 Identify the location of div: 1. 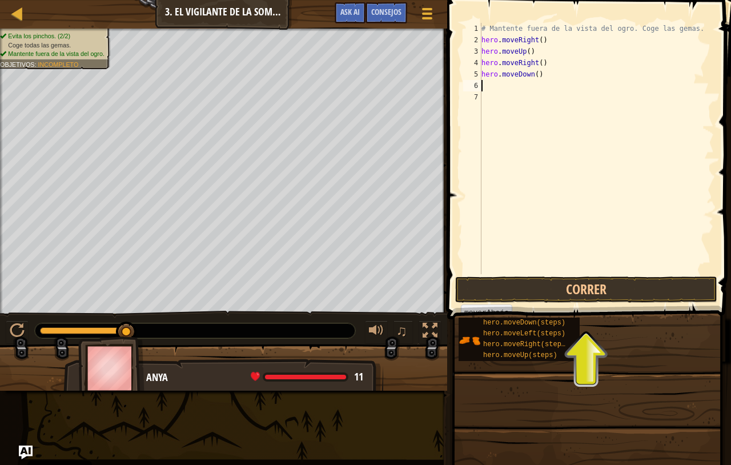
(473, 29).